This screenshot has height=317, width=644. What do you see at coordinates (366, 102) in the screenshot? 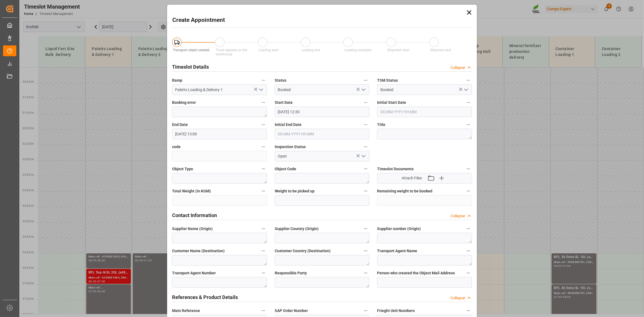
I see `button: Start Date` at bounding box center [366, 102].